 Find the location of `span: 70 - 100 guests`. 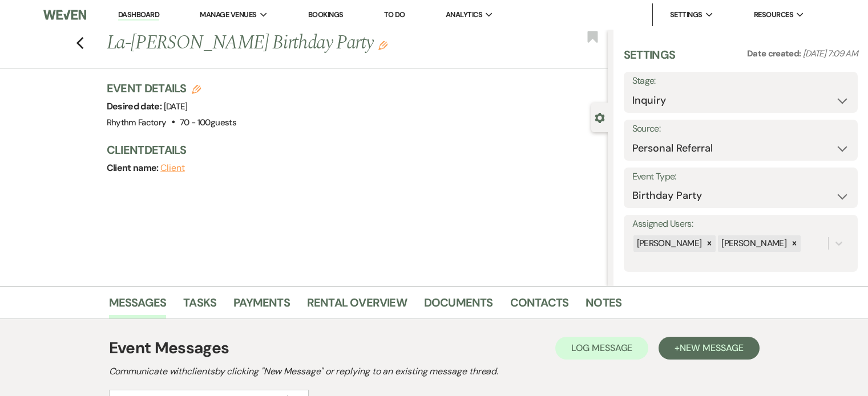

span: 70 - 100 guests is located at coordinates (207, 122).